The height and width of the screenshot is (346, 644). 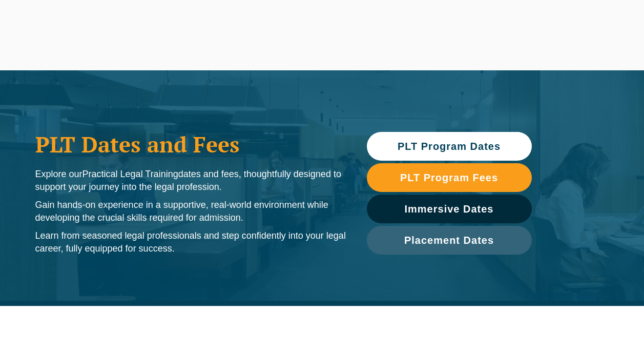 What do you see at coordinates (191, 211) in the screenshot?
I see `p: Gain hands-on experience in a supportive, real-world environment while developing the crucial ski...` at bounding box center [191, 211].